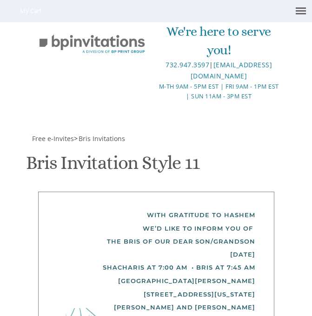 The image size is (312, 316). Describe the element at coordinates (53, 138) in the screenshot. I see `span: Free e-Invites` at that location.